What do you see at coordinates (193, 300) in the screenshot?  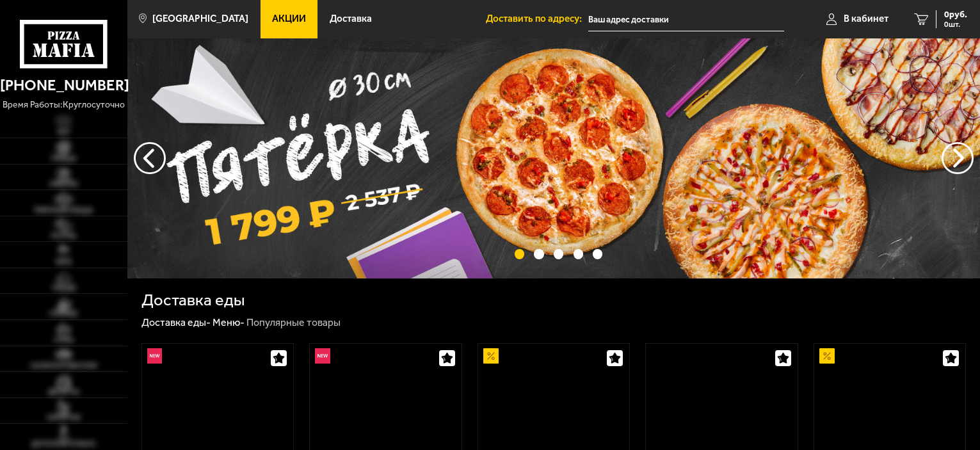 I see `h1: Доставка еды` at bounding box center [193, 300].